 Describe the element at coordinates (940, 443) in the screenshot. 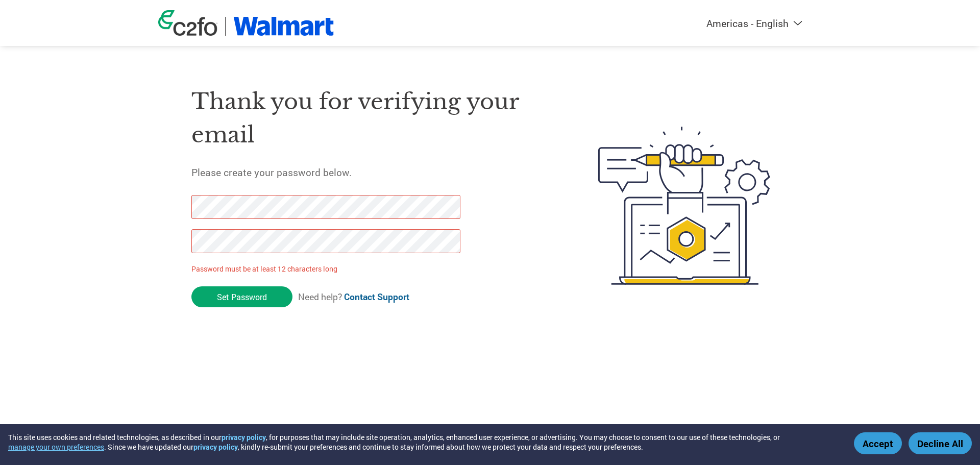

I see `button: Decline All` at that location.